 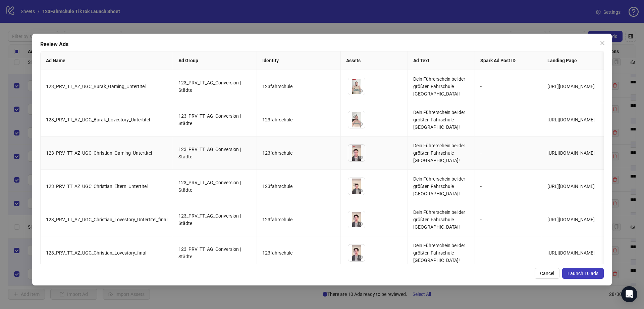 What do you see at coordinates (603, 43) in the screenshot?
I see `button: Close` at bounding box center [603, 43].